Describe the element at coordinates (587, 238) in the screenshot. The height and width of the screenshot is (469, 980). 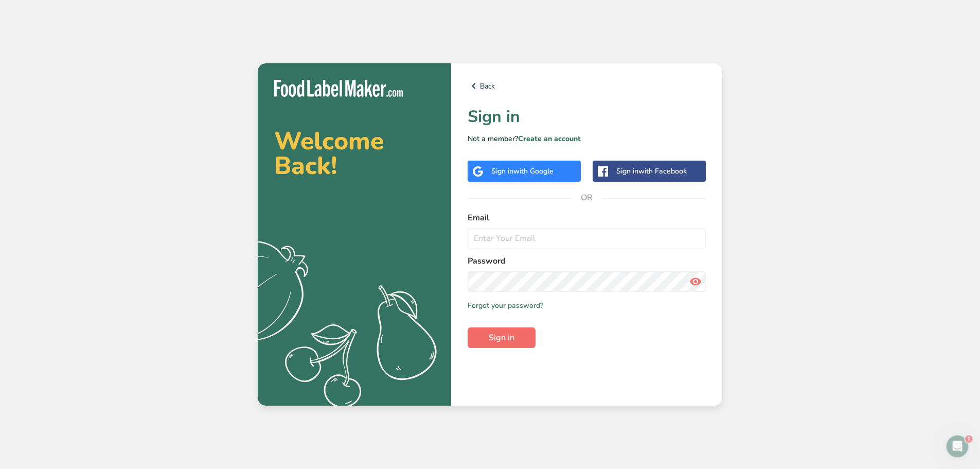
I see `input: Enter Your Email` at that location.